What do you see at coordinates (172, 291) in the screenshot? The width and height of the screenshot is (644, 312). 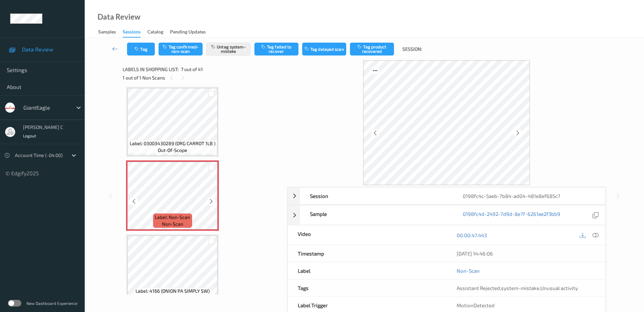 I see `span: Label: 4166 (ONION PA SIMPLY SW)` at bounding box center [172, 291].